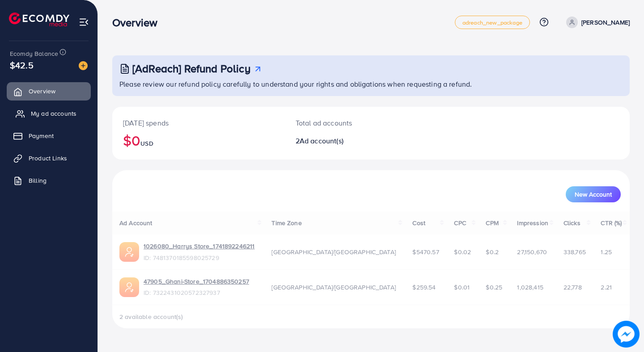  Describe the element at coordinates (49, 158) in the screenshot. I see `a: Product Links` at that location.